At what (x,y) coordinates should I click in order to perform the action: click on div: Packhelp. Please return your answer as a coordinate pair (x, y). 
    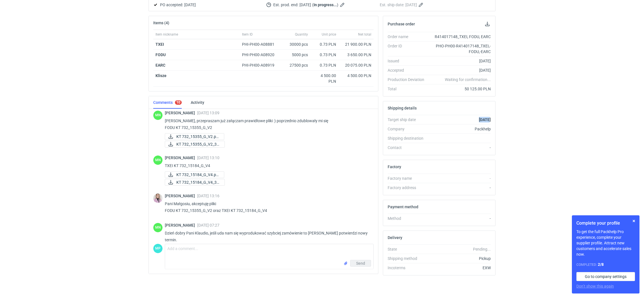
    Looking at the image, I should click on (460, 129).